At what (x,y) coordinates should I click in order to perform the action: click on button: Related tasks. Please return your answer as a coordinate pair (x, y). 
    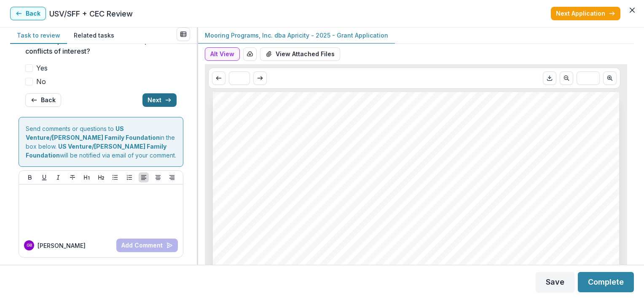
    Looking at the image, I should click on (94, 36).